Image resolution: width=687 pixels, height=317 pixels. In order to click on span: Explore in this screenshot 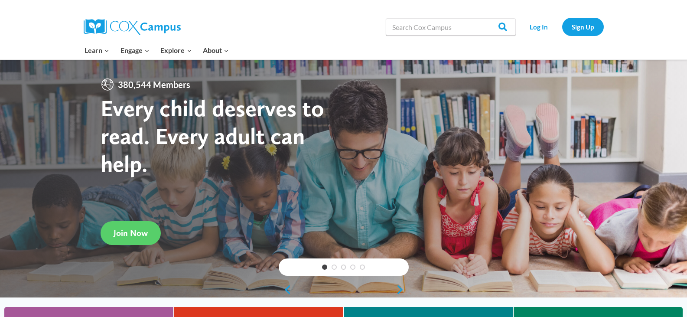, I will do `click(176, 50)`.